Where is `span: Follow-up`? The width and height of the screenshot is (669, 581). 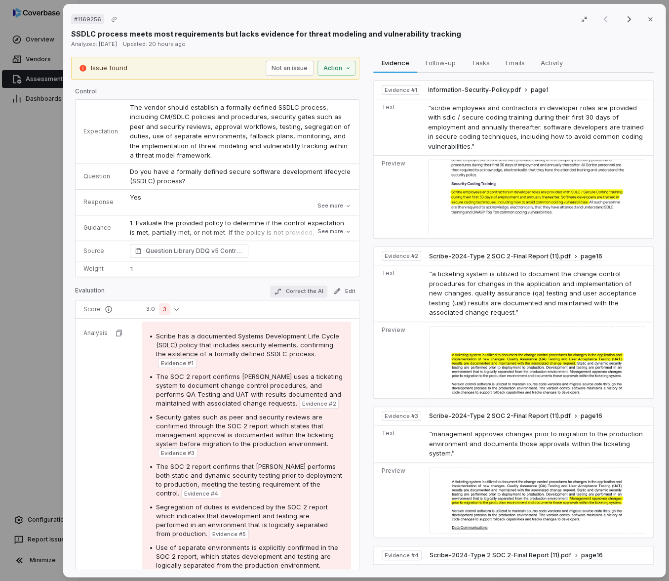
span: Follow-up is located at coordinates (440, 63).